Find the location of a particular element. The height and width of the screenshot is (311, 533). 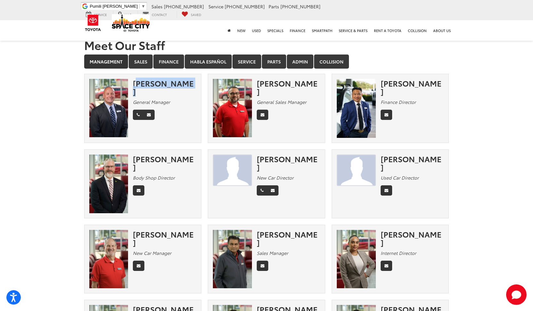

img: Melissa Urbina is located at coordinates (356, 259).